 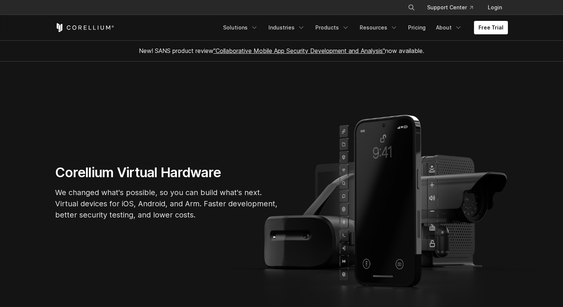 What do you see at coordinates (85, 28) in the screenshot?
I see `a: Corellium Home` at bounding box center [85, 28].